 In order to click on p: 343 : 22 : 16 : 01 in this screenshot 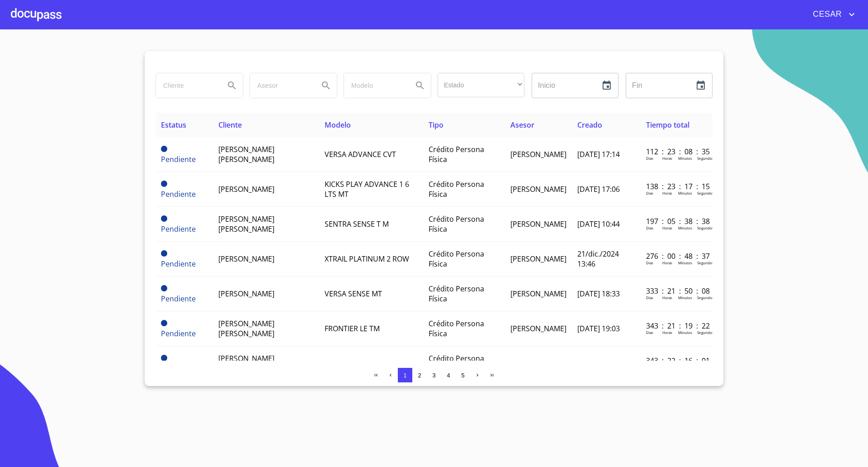, I will do `click(676, 361)`.